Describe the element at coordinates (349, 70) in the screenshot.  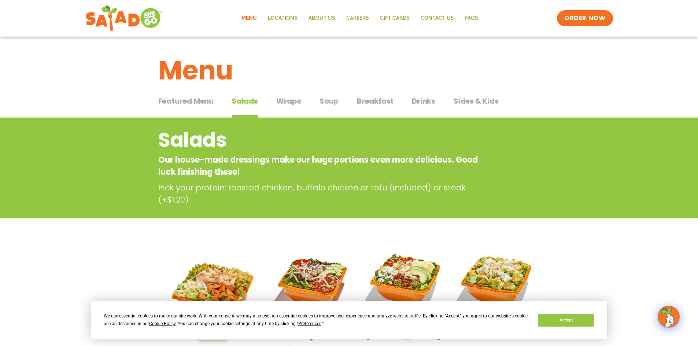
I see `h1: Menu` at that location.